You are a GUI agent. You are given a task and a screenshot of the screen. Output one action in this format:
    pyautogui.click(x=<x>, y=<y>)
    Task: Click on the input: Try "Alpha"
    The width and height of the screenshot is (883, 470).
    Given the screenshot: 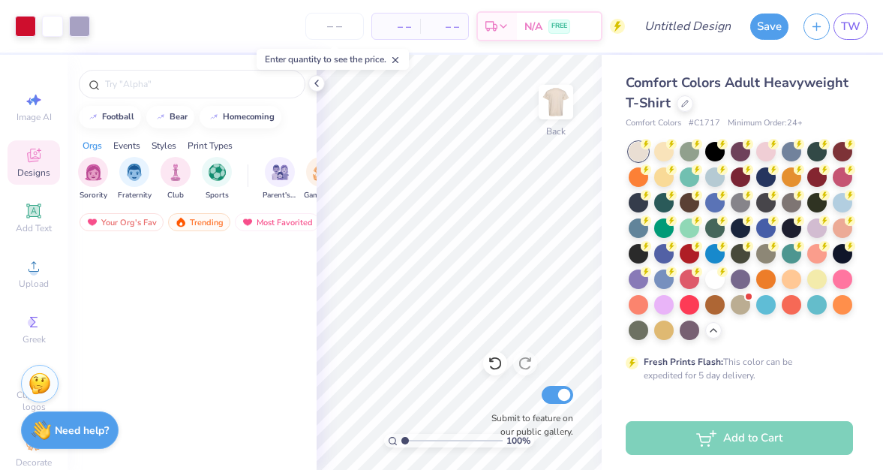 What is the action you would take?
    pyautogui.click(x=200, y=84)
    